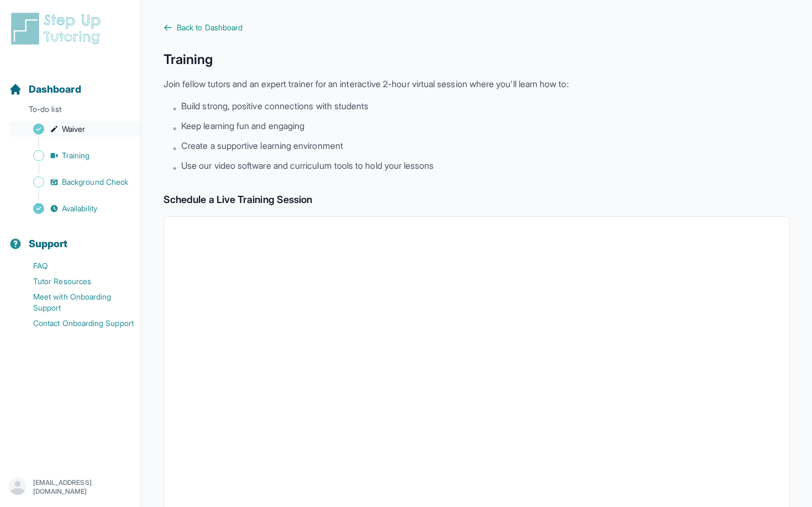 Image resolution: width=812 pixels, height=507 pixels. I want to click on a: Tutor Resources, so click(74, 281).